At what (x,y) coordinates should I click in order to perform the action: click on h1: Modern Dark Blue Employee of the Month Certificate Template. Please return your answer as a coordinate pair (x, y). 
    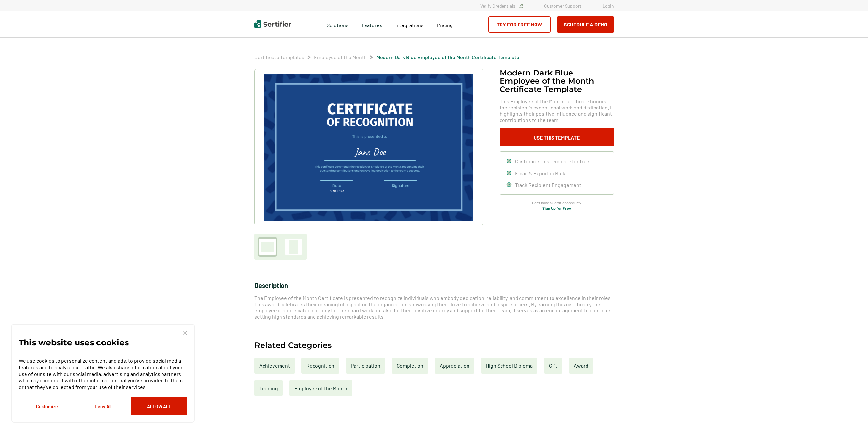
    Looking at the image, I should click on (557, 81).